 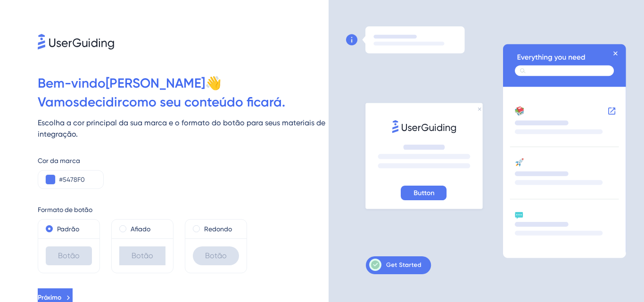 I want to click on font: como seu conteúdo ficará., so click(x=203, y=102).